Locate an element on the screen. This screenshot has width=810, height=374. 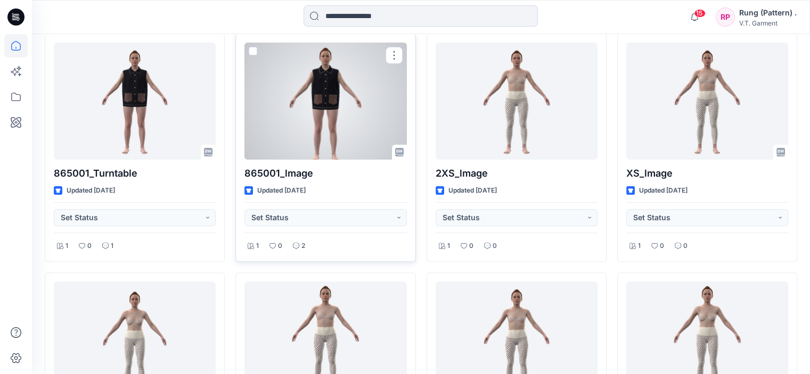
span: 15 is located at coordinates (700, 13).